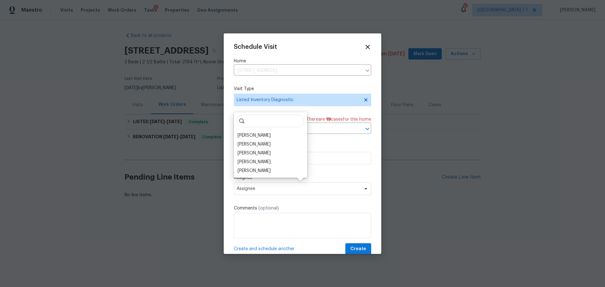 This screenshot has width=605, height=287. What do you see at coordinates (298, 71) in the screenshot?
I see `input: Enter in an address` at bounding box center [298, 71].